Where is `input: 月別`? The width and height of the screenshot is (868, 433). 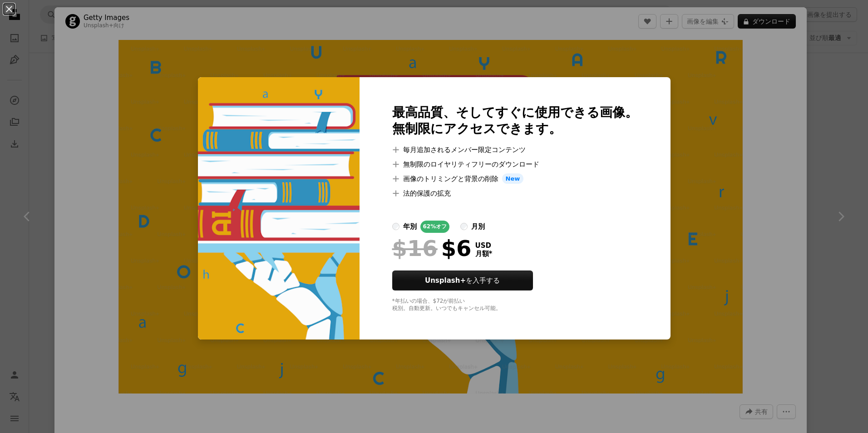 input: 月別 is located at coordinates (464, 226).